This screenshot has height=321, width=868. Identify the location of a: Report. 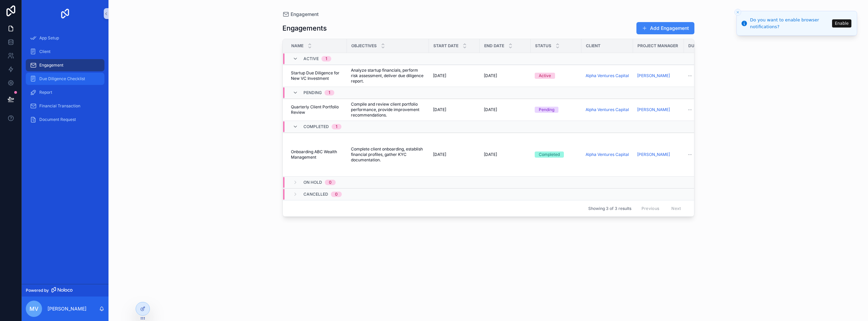
(65, 92).